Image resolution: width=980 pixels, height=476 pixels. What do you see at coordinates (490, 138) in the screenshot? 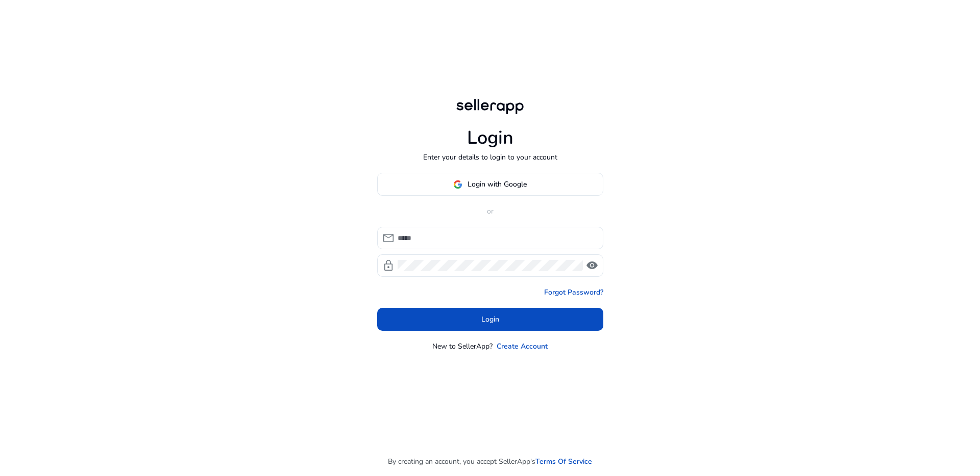
I see `h1: Login` at bounding box center [490, 138].